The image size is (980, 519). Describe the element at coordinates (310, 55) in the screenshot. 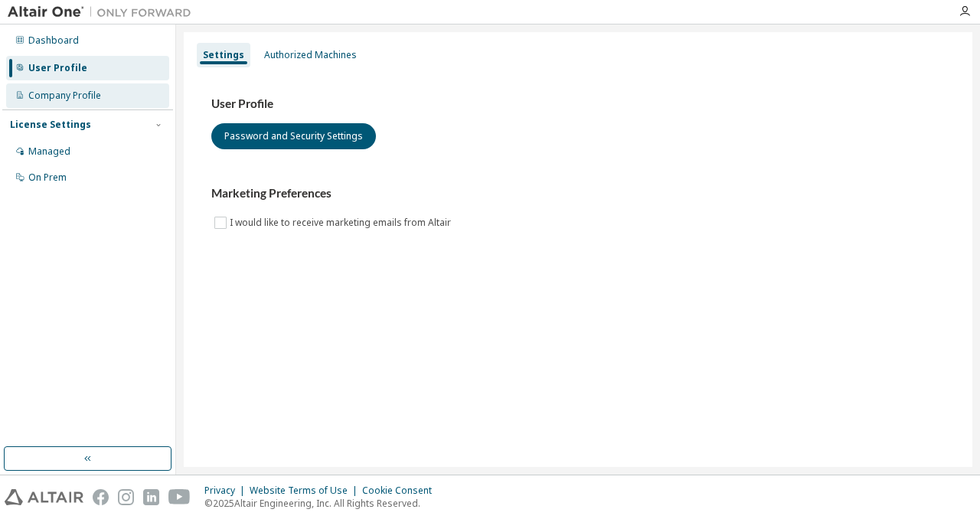

I see `div: Authorized Machines` at that location.